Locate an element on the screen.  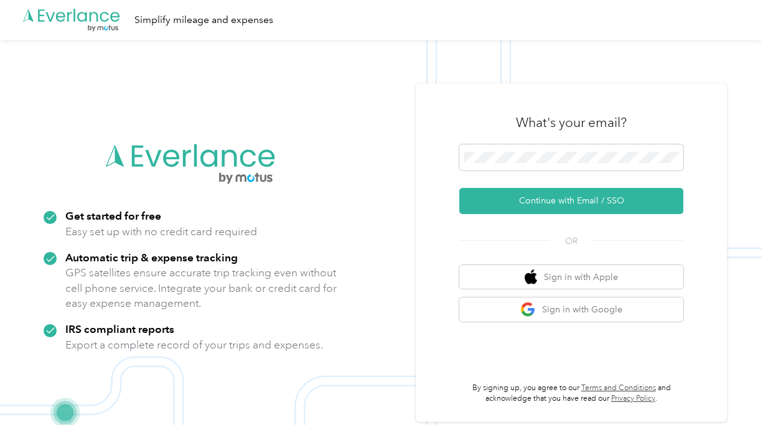
div: Simplify mileage and expenses is located at coordinates (204, 20).